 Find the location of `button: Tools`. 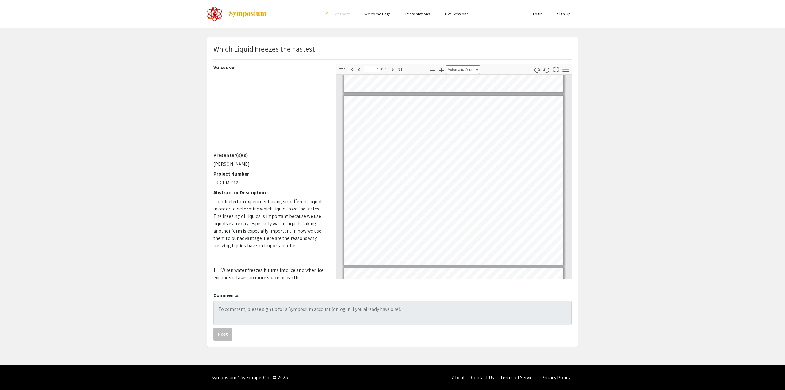

button: Tools is located at coordinates (566, 70).